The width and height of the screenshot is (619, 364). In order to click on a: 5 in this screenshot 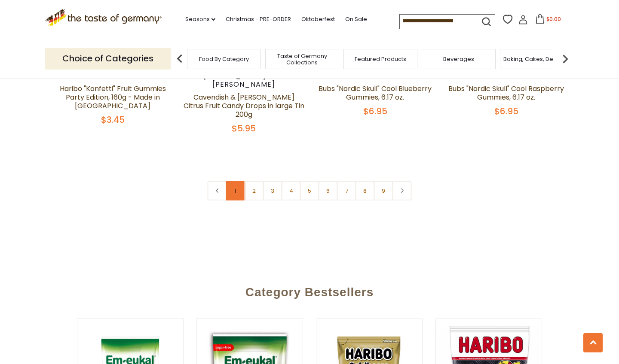, I will do `click(310, 191)`.